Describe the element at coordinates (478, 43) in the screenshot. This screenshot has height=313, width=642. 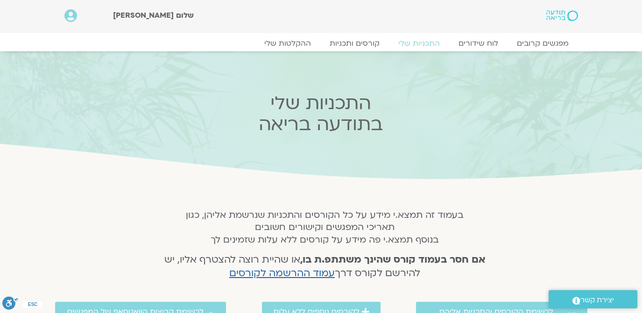
I see `a: לוח שידורים` at that location.